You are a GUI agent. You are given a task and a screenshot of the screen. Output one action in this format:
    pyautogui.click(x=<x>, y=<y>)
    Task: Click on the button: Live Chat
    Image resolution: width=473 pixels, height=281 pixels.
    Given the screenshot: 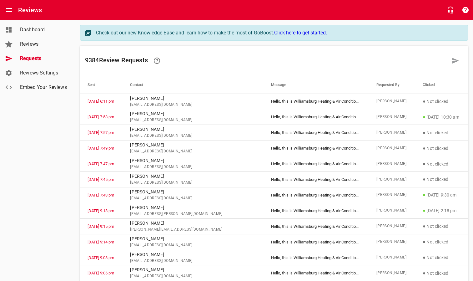 What is the action you would take?
    pyautogui.click(x=450, y=10)
    